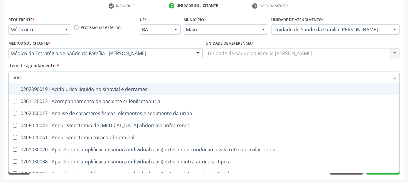 Image resolution: width=408 pixels, height=183 pixels. I want to click on label: Profissional externo, so click(100, 27).